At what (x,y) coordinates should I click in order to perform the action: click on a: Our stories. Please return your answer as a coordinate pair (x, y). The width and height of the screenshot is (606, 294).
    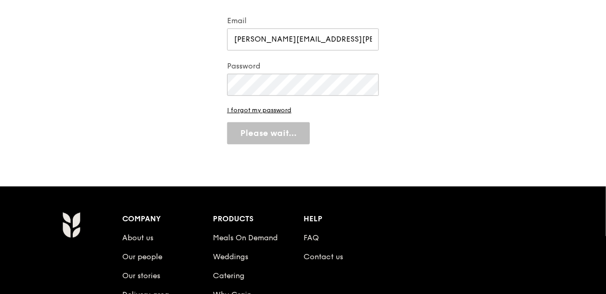
    Looking at the image, I should click on (141, 276).